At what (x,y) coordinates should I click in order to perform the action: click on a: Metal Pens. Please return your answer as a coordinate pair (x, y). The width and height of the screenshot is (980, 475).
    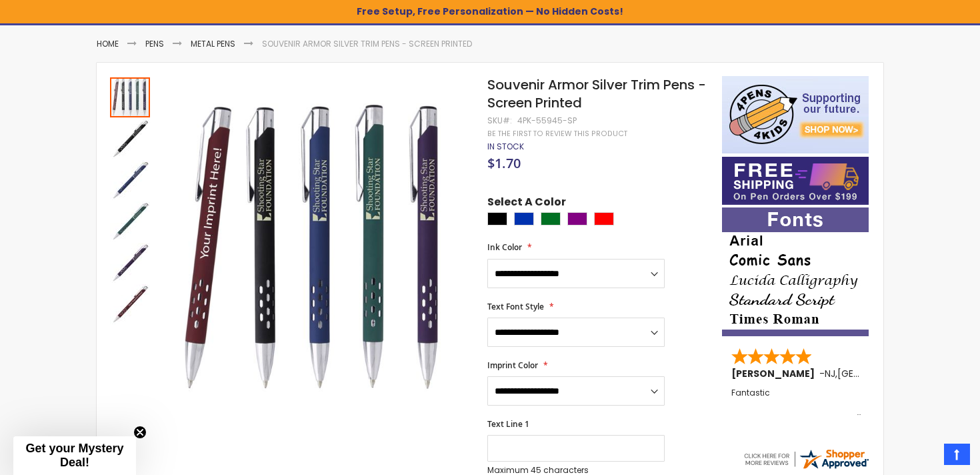
    Looking at the image, I should click on (213, 43).